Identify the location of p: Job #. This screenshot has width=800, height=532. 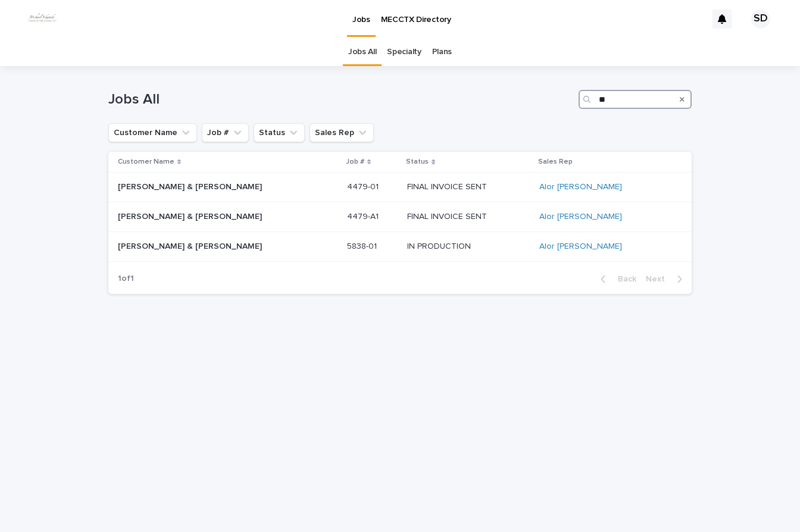
(354, 162).